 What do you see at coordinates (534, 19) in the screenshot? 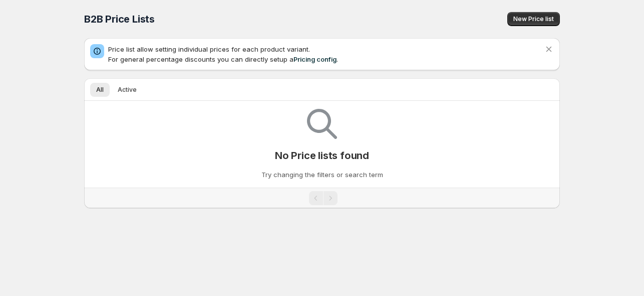
I see `span: New Price list` at bounding box center [534, 19].